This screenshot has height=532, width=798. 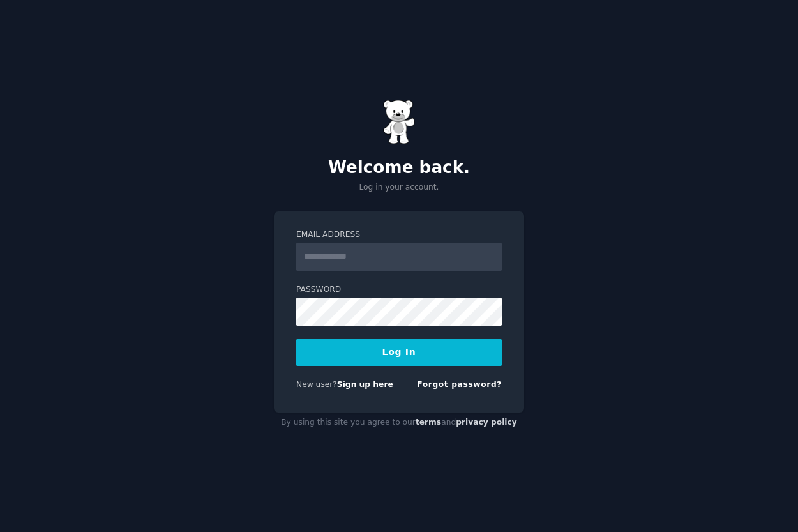 I want to click on h2: Welcome back., so click(x=399, y=168).